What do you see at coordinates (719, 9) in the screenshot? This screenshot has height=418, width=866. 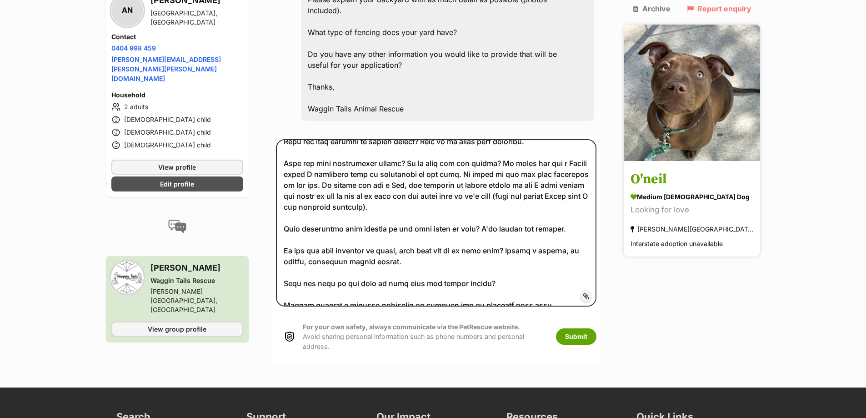 I see `a: Report enquiry` at bounding box center [719, 9].